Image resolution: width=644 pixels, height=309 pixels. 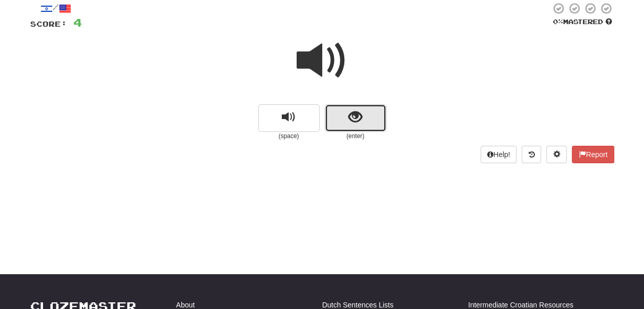 What do you see at coordinates (355, 136) in the screenshot?
I see `small: (enter)` at bounding box center [355, 136].